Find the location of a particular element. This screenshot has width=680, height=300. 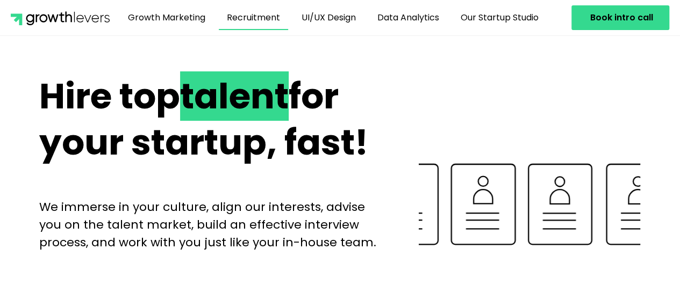

h2: Hire top for your startup, fast! is located at coordinates (213, 120).